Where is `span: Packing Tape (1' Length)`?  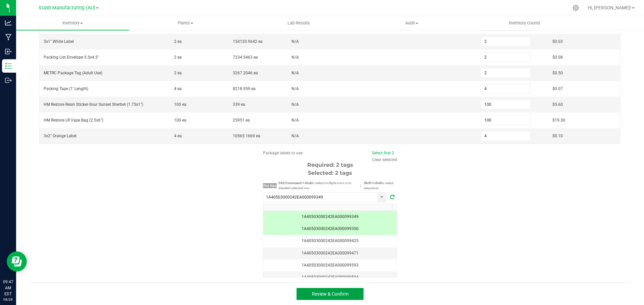 span: Packing Tape (1' Length) is located at coordinates (66, 89).